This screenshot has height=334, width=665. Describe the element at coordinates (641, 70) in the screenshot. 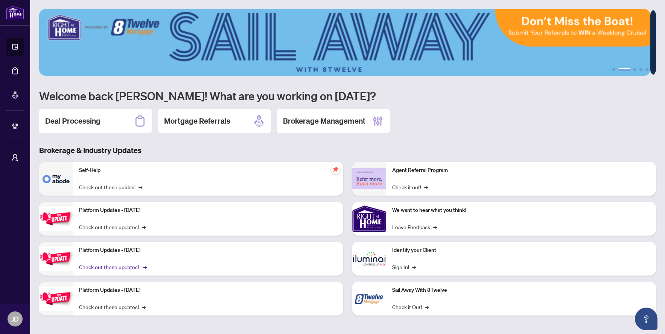

I see `button: 4` at that location.